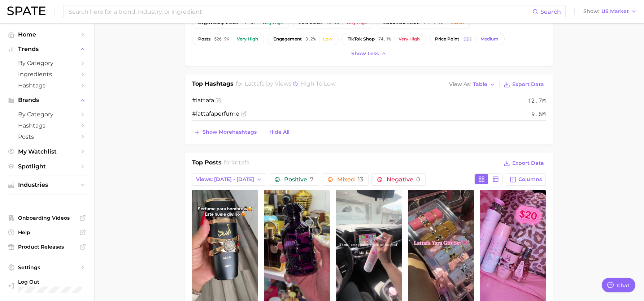 The width and height of the screenshot is (644, 301). I want to click on span: Show less, so click(365, 54).